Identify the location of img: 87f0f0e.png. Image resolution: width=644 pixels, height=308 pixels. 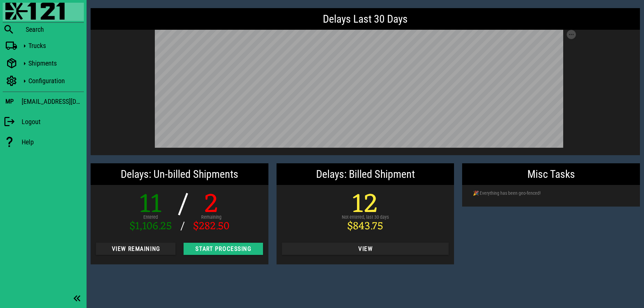
(35, 11).